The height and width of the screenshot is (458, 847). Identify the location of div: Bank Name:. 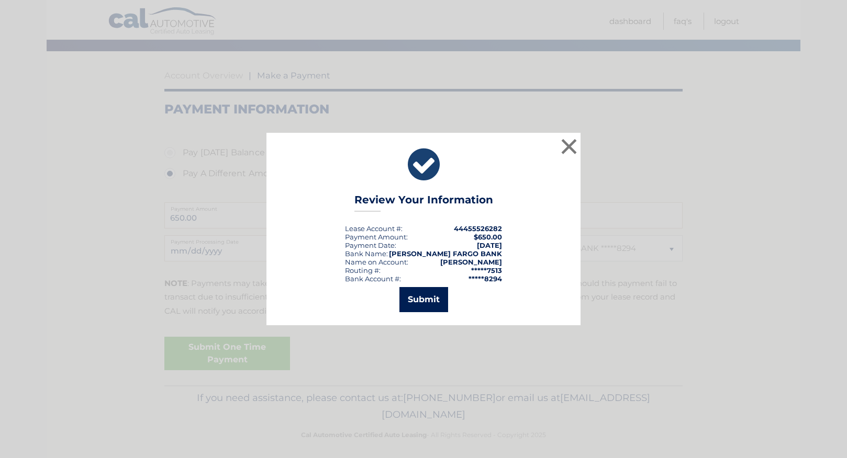
(366, 254).